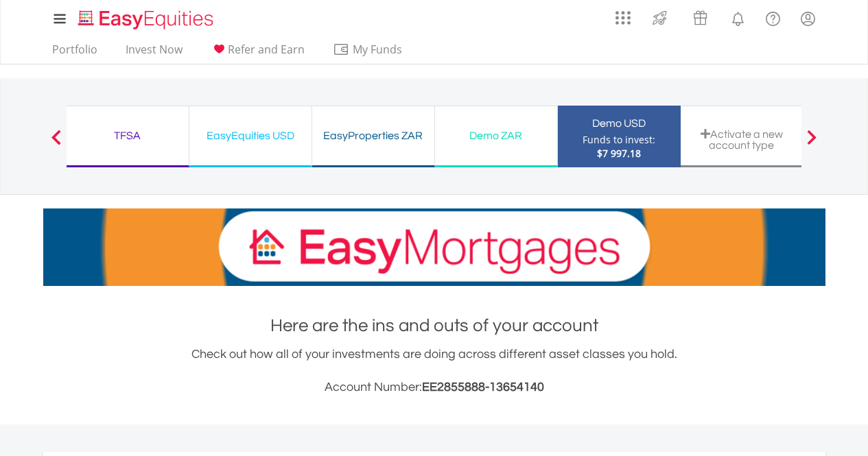  Describe the element at coordinates (496, 136) in the screenshot. I see `div: Demo ZAR` at that location.